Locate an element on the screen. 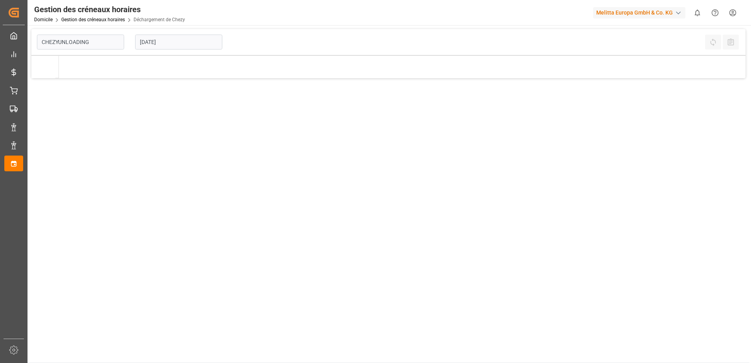 The width and height of the screenshot is (751, 363). input: JJ-MM-AAAA is located at coordinates (179, 42).